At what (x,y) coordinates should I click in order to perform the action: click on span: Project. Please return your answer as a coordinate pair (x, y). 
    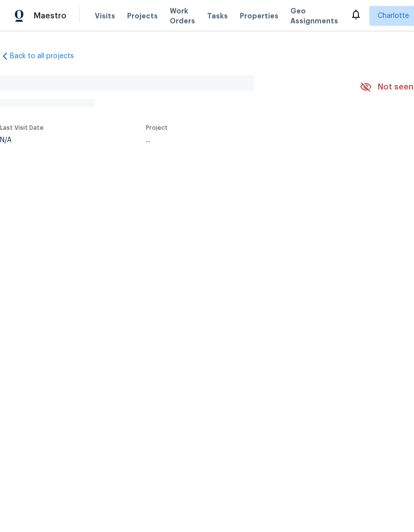
    Looking at the image, I should click on (157, 128).